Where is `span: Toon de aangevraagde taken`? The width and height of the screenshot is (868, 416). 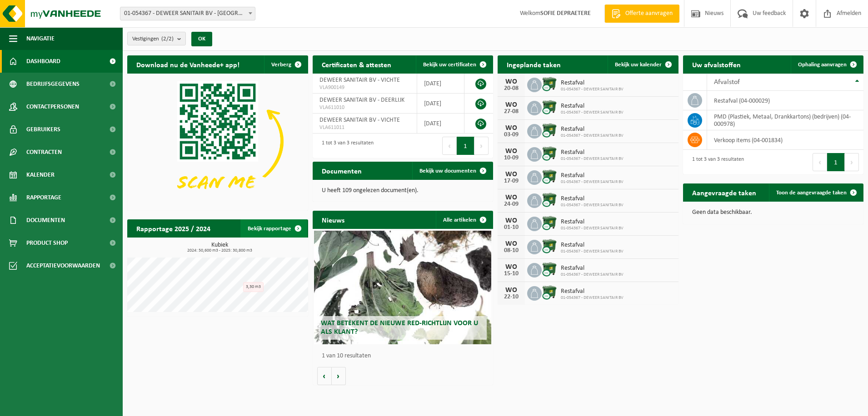 span: Toon de aangevraagde taken is located at coordinates (812, 193).